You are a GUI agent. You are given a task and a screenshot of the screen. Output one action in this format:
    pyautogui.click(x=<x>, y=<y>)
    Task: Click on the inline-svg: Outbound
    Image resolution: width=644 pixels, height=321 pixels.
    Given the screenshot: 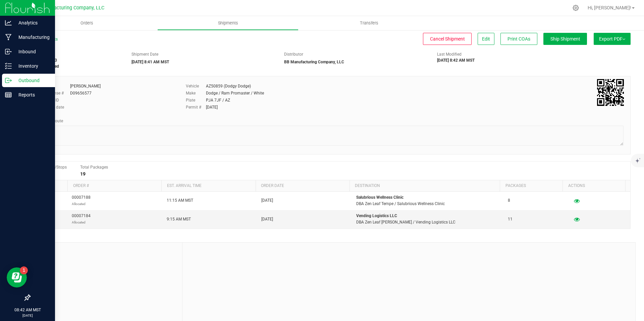 What is the action you would take?
    pyautogui.click(x=8, y=81)
    